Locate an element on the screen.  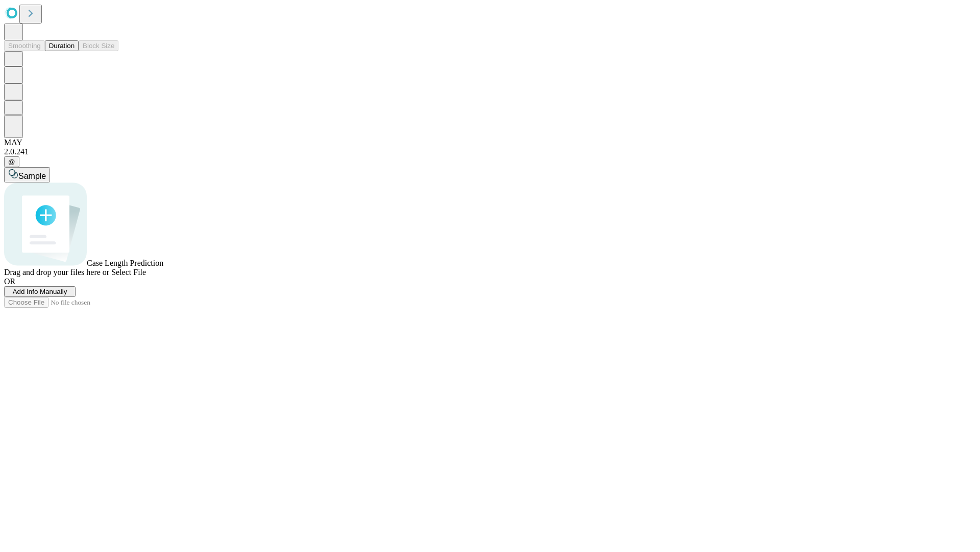
button: Block Size is located at coordinates (99, 45).